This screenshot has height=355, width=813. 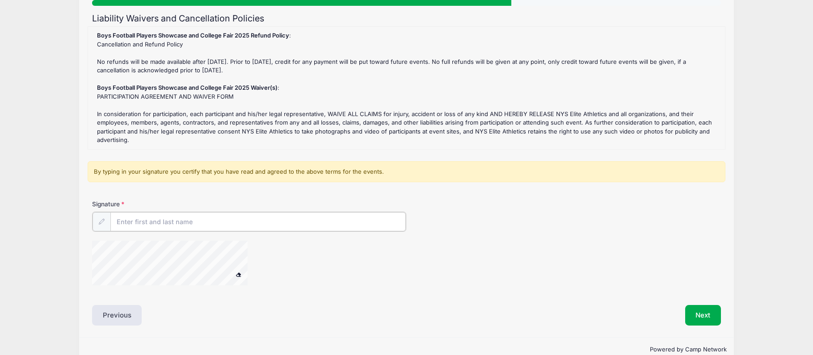 What do you see at coordinates (171, 204) in the screenshot?
I see `label: Signature` at bounding box center [171, 204].